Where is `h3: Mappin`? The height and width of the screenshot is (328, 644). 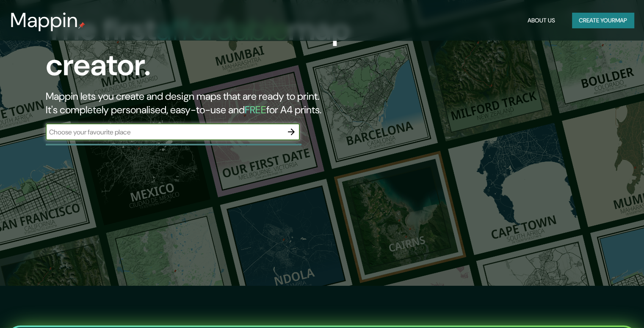
h3: Mappin is located at coordinates (44, 20).